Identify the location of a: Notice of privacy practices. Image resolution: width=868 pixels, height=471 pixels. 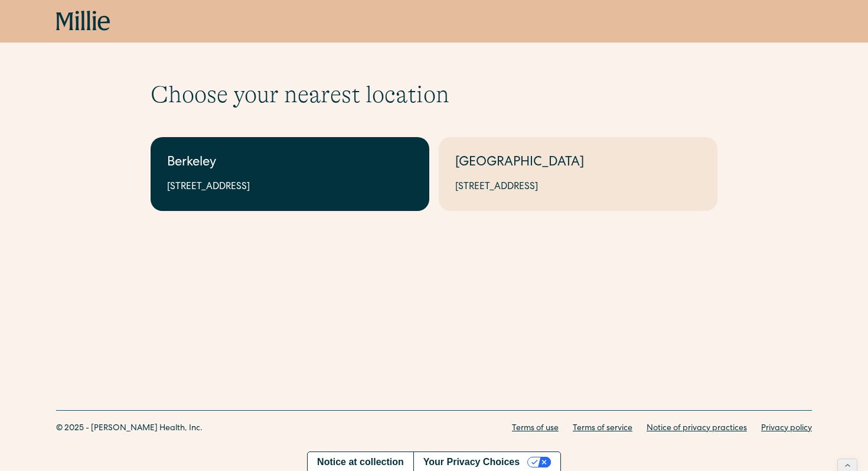
(697, 428).